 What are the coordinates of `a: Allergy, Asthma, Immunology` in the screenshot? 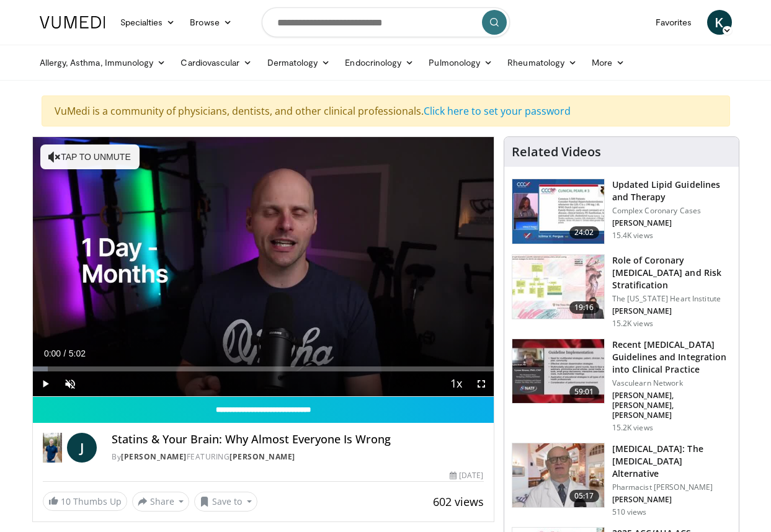 It's located at (103, 63).